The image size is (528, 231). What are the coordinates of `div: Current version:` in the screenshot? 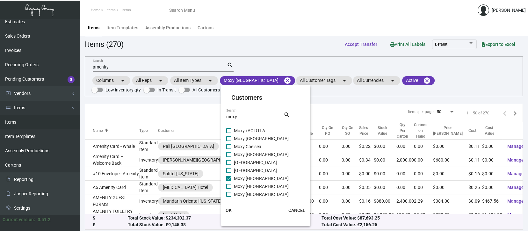 It's located at (19, 220).